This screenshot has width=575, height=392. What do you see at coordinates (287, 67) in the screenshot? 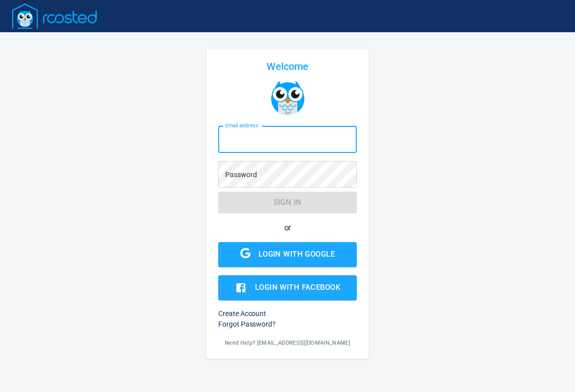
I see `div: Welcome` at bounding box center [287, 67].